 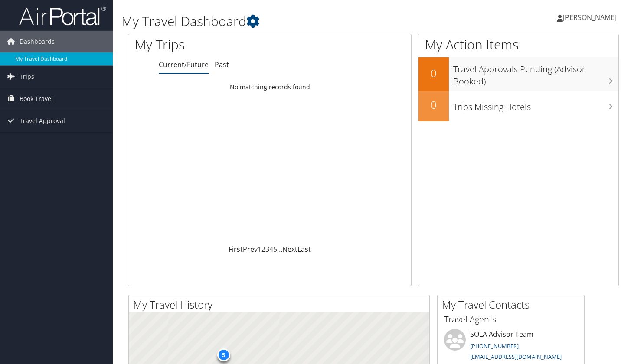 I want to click on span: Book Travel, so click(x=36, y=99).